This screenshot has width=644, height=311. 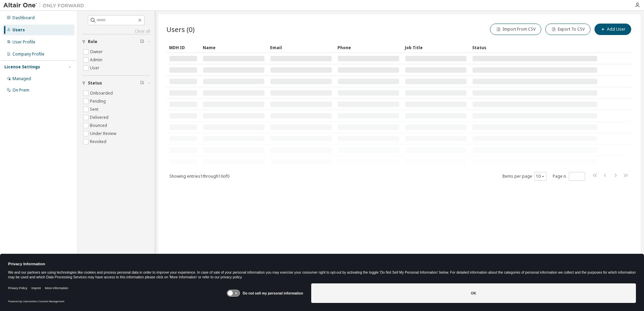 I want to click on label: Admin, so click(x=97, y=60).